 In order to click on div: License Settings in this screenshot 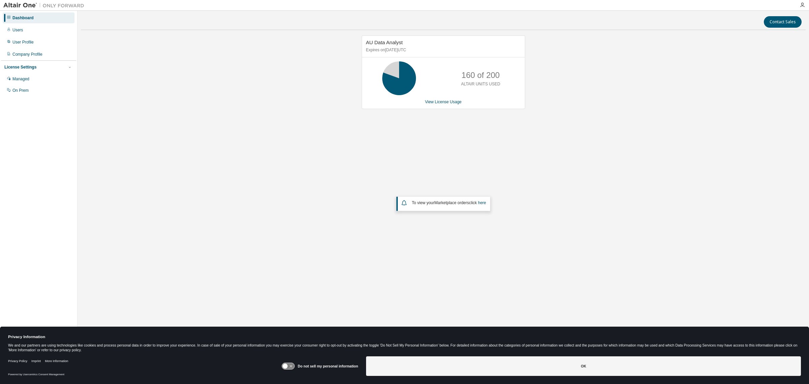, I will do `click(20, 67)`.